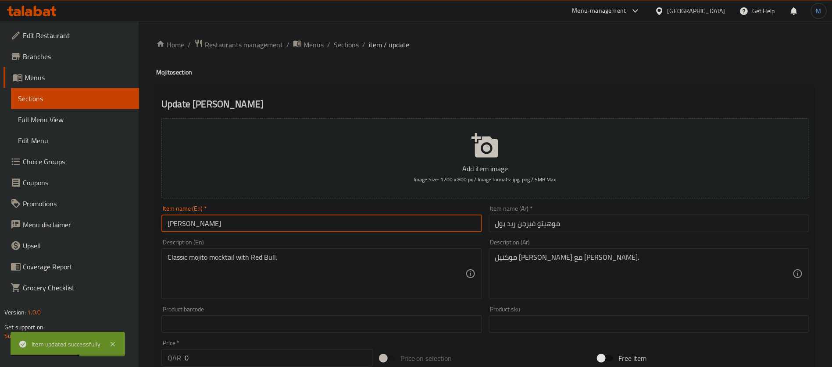 This screenshot has width=832, height=367. Describe the element at coordinates (485, 169) in the screenshot. I see `p: Add item image` at that location.